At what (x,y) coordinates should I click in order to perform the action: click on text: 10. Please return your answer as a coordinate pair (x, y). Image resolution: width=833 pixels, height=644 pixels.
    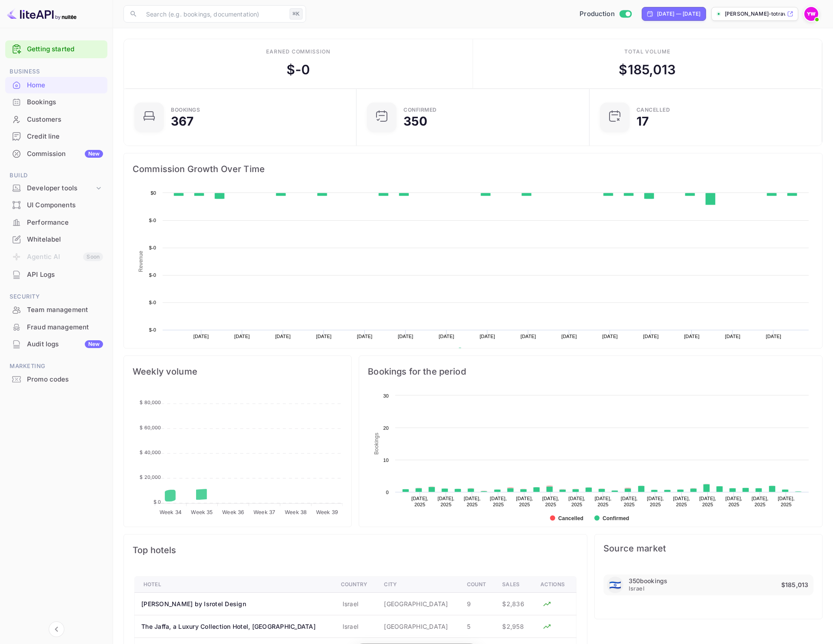
    Looking at the image, I should click on (386, 460).